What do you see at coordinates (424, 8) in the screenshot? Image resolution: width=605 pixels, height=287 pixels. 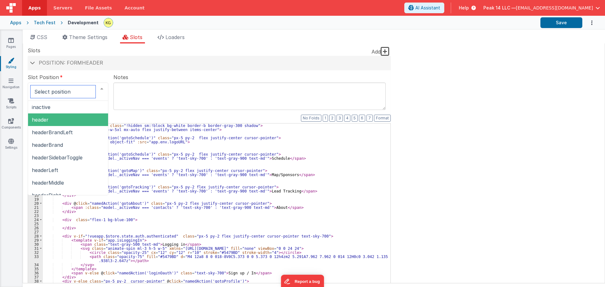 I see `button: AI Assistant` at bounding box center [424, 8].